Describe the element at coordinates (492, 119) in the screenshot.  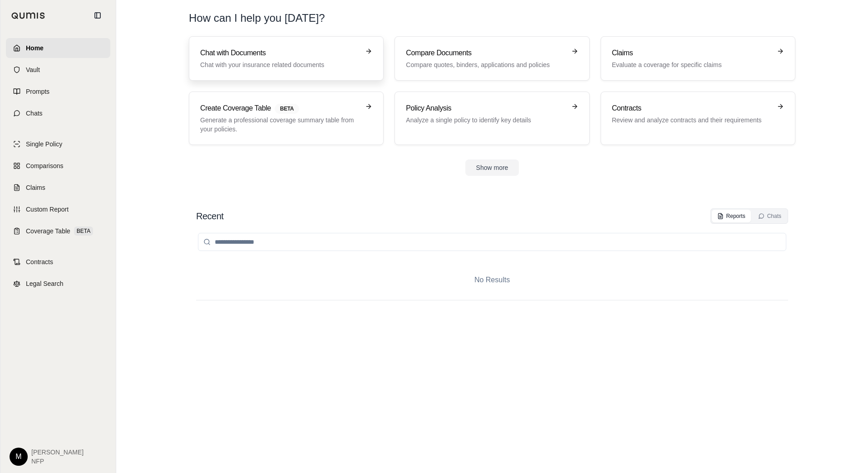
I see `a: Policy AnalysisAnalyze a single policy to identify key details` at that location.